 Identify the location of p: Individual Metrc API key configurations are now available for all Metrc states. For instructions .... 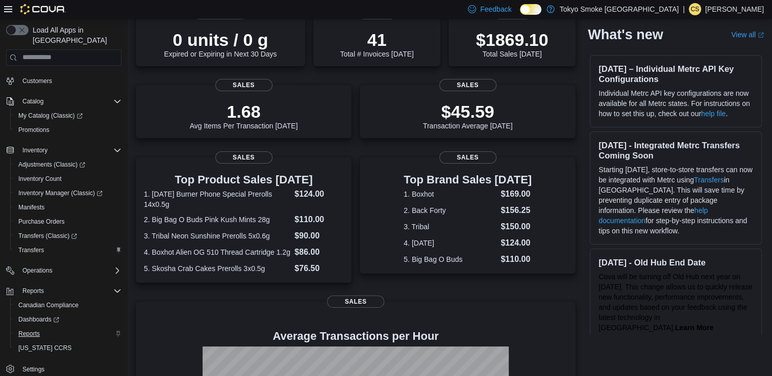
(675, 104).